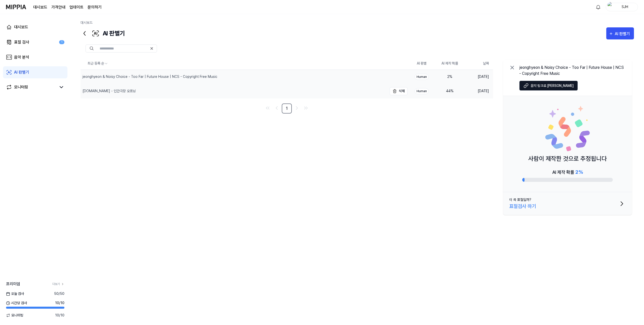  Describe the element at coordinates (91, 49) in the screenshot. I see `img: Search` at that location.